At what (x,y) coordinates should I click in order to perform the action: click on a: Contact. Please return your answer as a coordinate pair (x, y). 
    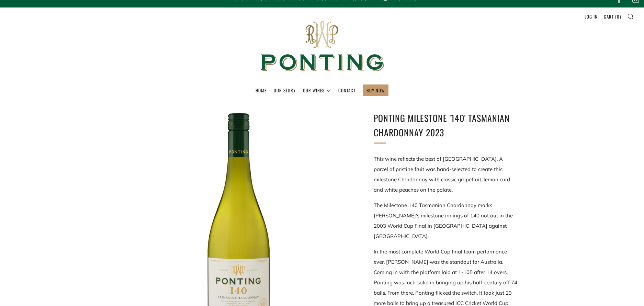
    Looking at the image, I should click on (347, 91).